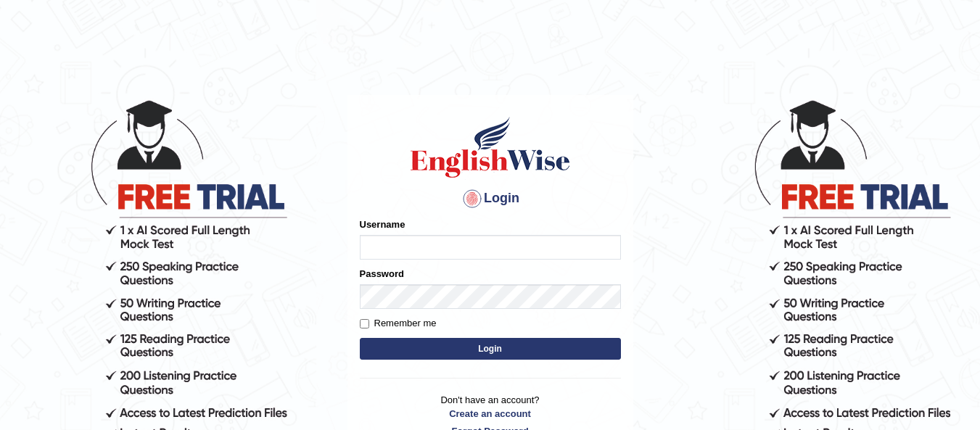 This screenshot has height=430, width=980. I want to click on button: Login, so click(490, 348).